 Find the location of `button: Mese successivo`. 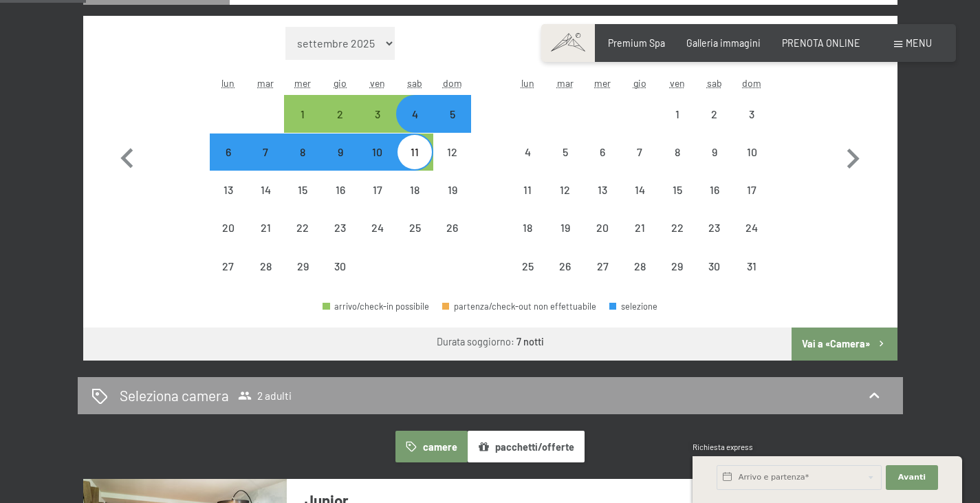

button: Mese successivo is located at coordinates (852, 156).